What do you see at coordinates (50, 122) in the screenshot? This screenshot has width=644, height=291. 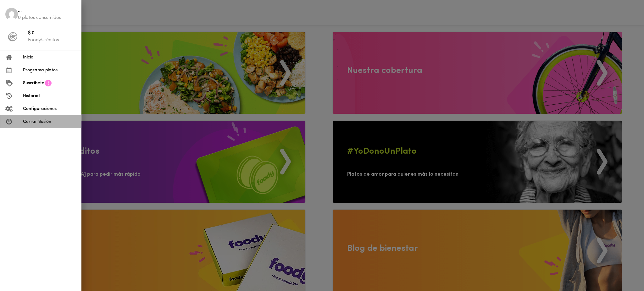 I see `span: Cerrar Sesión` at bounding box center [50, 122].